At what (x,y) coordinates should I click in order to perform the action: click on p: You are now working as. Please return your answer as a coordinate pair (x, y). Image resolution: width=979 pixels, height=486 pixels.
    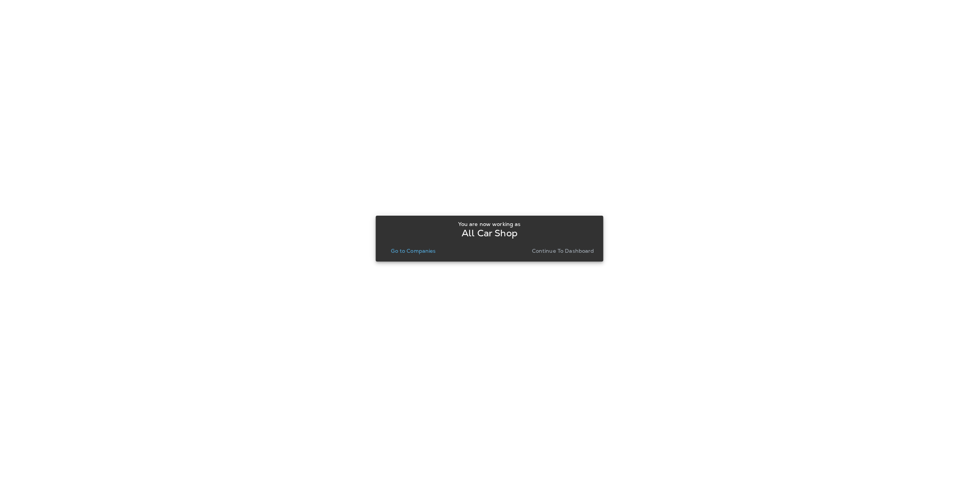
    Looking at the image, I should click on (489, 224).